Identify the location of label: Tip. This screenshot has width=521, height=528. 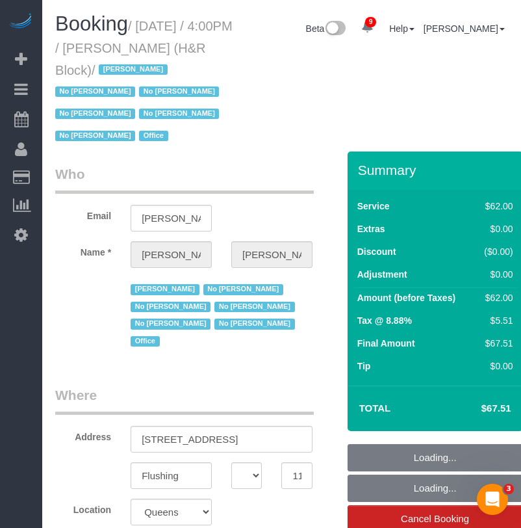
(364, 366).